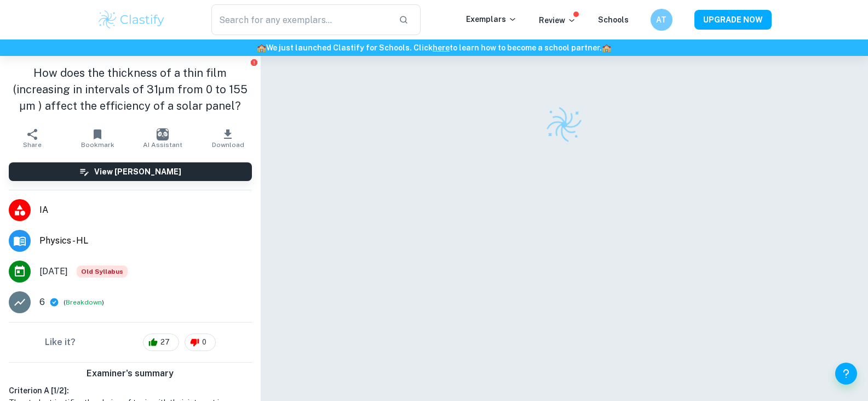 The image size is (868, 401). What do you see at coordinates (161, 342) in the screenshot?
I see `div: 27` at bounding box center [161, 342].